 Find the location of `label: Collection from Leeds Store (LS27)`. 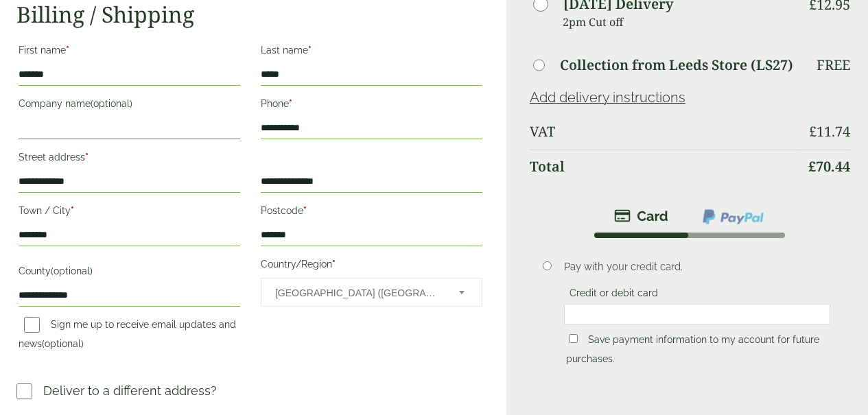

label: Collection from Leeds Store (LS27) is located at coordinates (676, 66).